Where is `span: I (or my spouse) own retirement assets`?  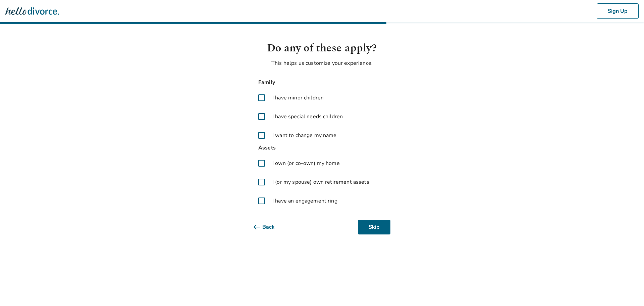
span: I (or my spouse) own retirement assets is located at coordinates (320, 182).